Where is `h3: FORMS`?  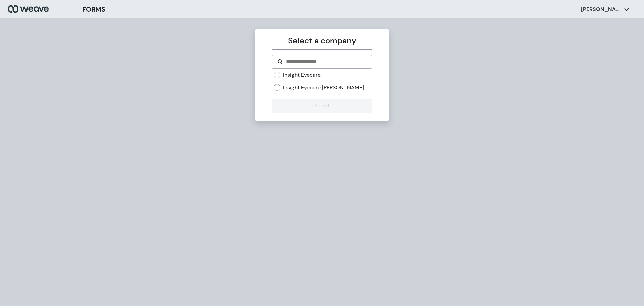 h3: FORMS is located at coordinates (93, 9).